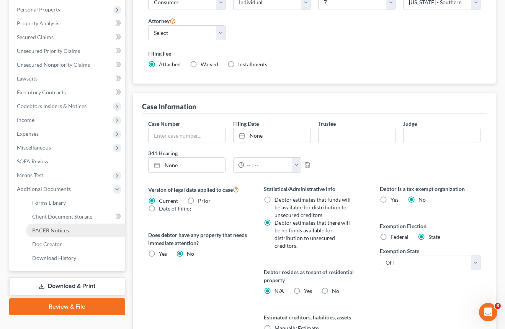  What do you see at coordinates (68, 92) in the screenshot?
I see `a: Executory Contracts` at bounding box center [68, 92].